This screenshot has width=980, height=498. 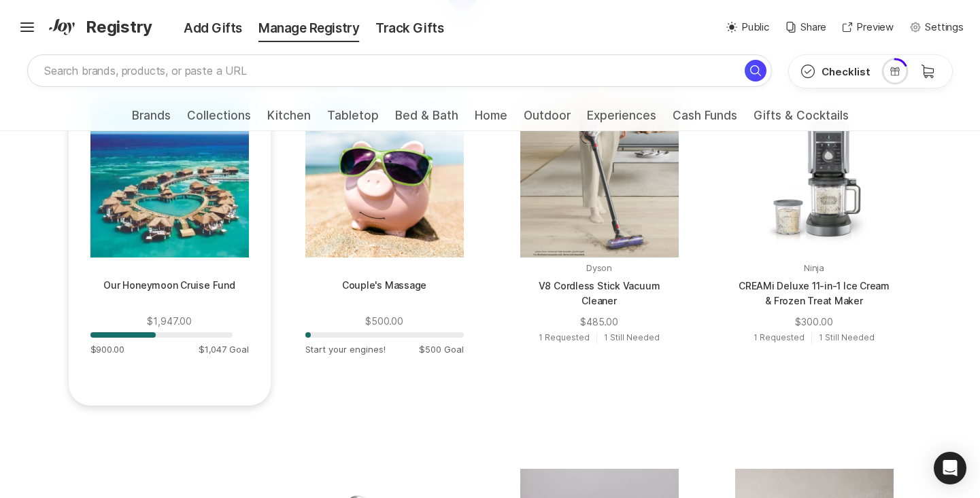 I want to click on span: Cash Funds, so click(x=705, y=120).